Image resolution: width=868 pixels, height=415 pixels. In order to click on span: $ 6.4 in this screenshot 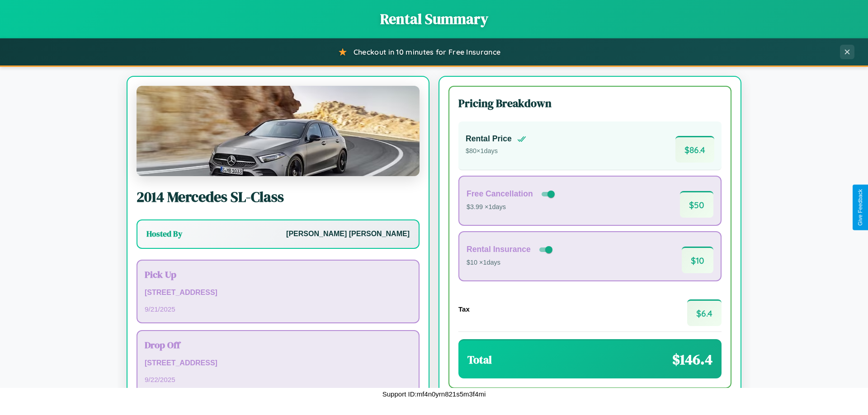, I will do `click(704, 313)`.